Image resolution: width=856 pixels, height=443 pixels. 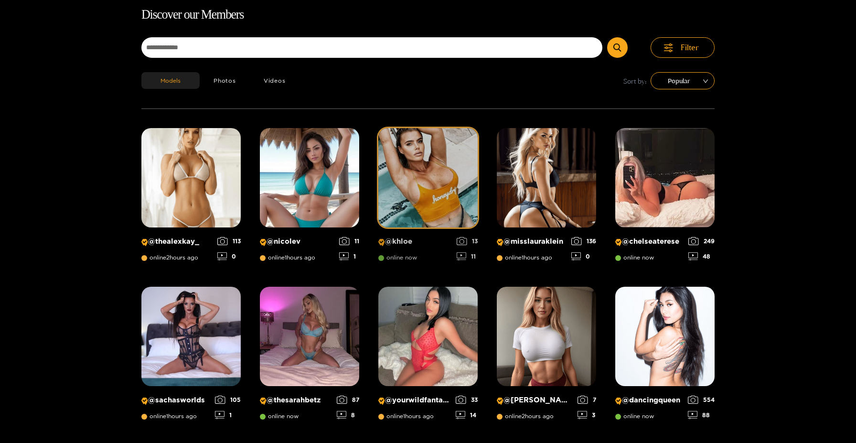 I want to click on h1: Discover our Members, so click(x=428, y=15).